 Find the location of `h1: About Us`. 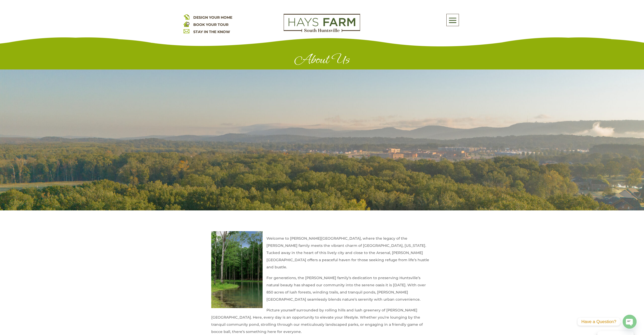

h1: About Us is located at coordinates (322, 60).